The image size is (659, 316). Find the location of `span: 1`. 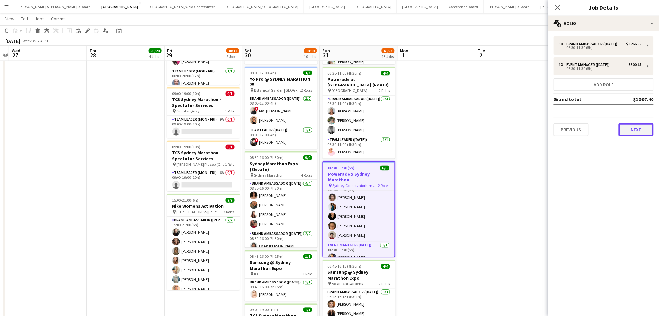

span: 1 is located at coordinates (404, 55).